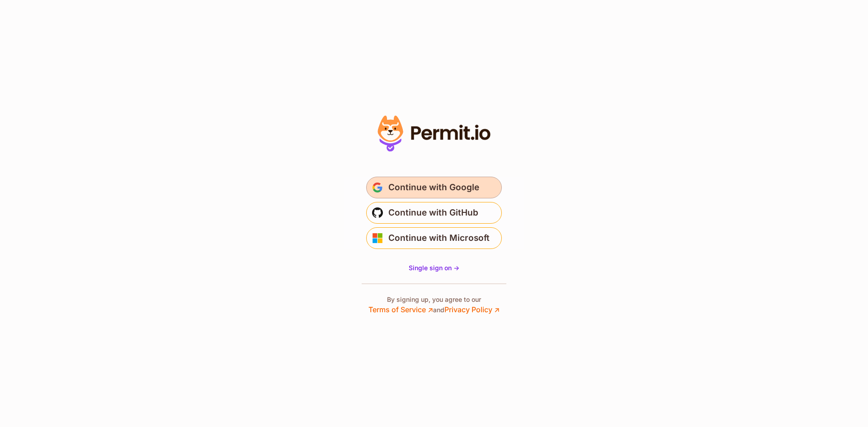 Image resolution: width=868 pixels, height=427 pixels. What do you see at coordinates (472, 309) in the screenshot?
I see `a: Privacy Policy ↗` at bounding box center [472, 309].